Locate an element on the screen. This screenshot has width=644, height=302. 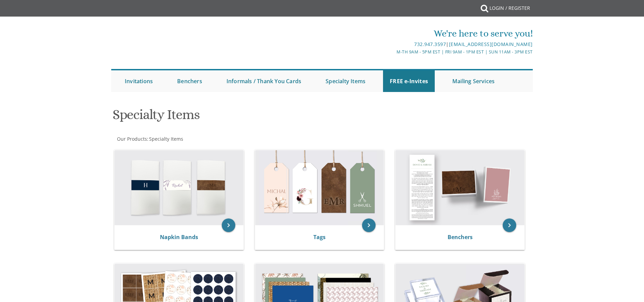
div: We're here to serve you! is located at coordinates (392, 33).